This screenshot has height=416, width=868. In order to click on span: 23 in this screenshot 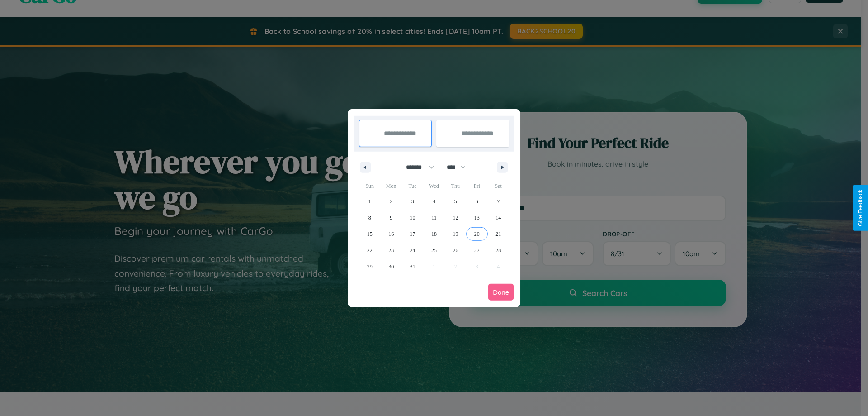, I will do `click(391, 250)`.